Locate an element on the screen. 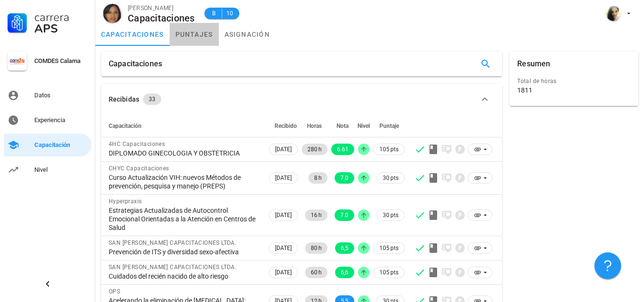 The image size is (644, 302). span: 6,5 is located at coordinates (345, 248).